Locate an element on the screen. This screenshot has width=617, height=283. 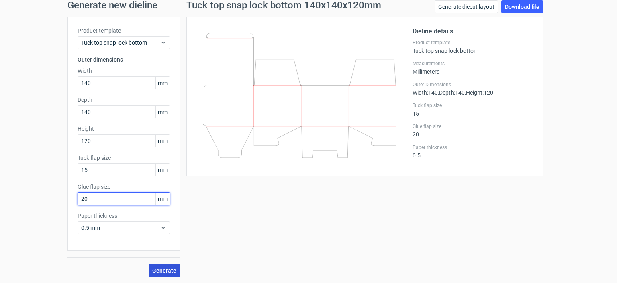
span: Generate is located at coordinates (164, 270).